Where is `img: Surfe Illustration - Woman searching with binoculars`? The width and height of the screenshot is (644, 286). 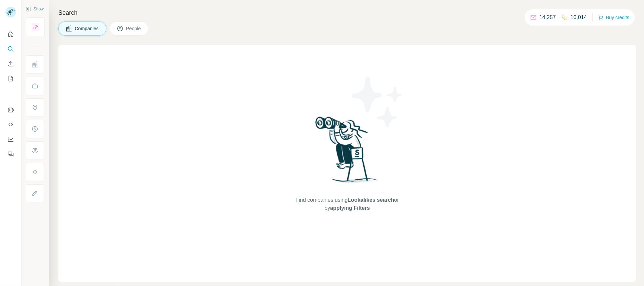 img: Surfe Illustration - Woman searching with binoculars is located at coordinates (347, 152).